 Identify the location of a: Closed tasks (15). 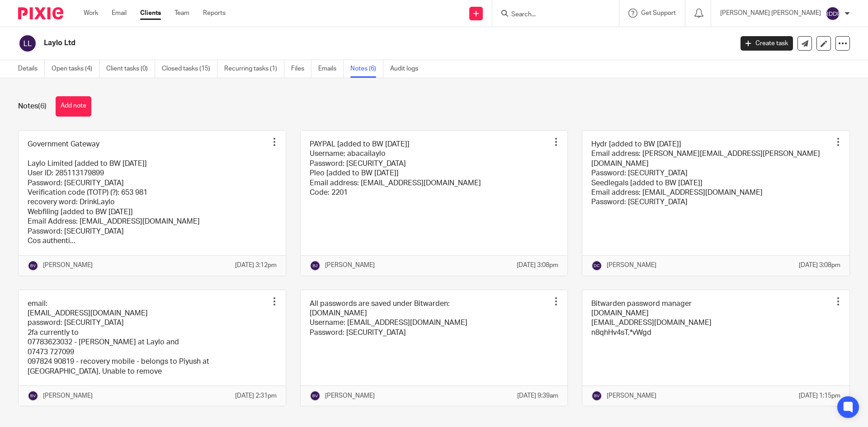
(189, 68).